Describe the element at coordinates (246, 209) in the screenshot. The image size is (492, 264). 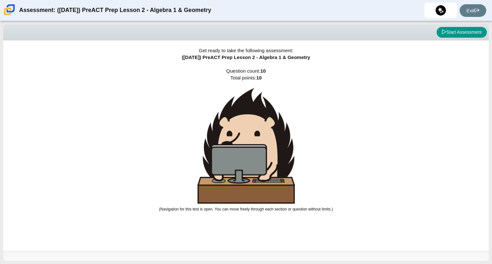
I see `small: (Navigation for this test is open. You can move freely through each section or question without l...` at that location.